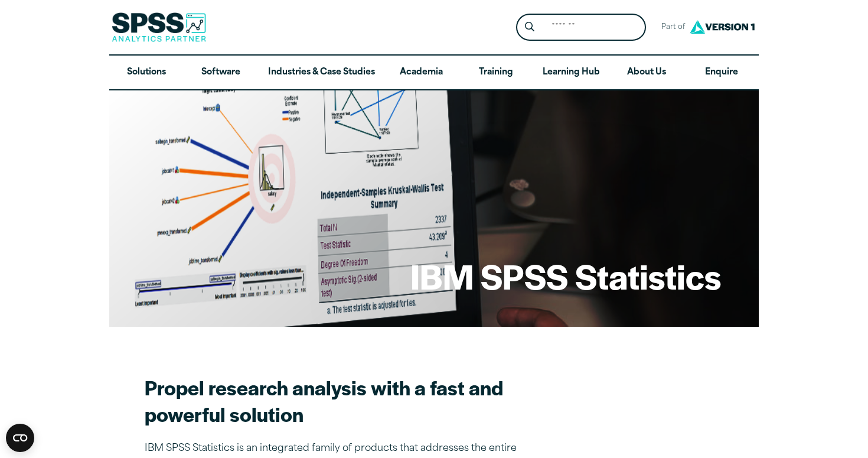  I want to click on a: About Us, so click(646, 73).